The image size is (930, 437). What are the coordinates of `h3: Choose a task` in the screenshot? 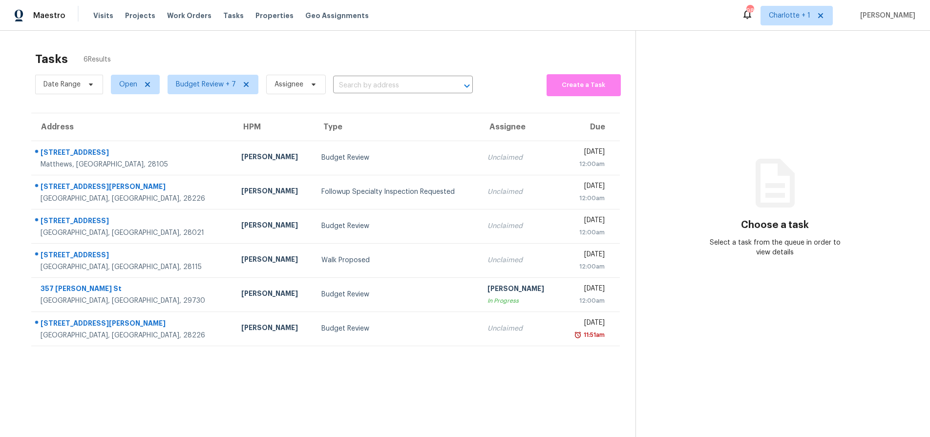 It's located at (775, 225).